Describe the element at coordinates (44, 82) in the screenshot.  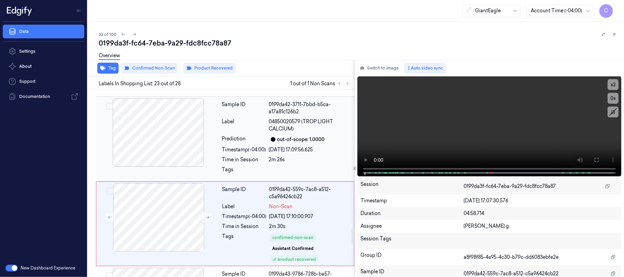
I see `a: Support` at that location.